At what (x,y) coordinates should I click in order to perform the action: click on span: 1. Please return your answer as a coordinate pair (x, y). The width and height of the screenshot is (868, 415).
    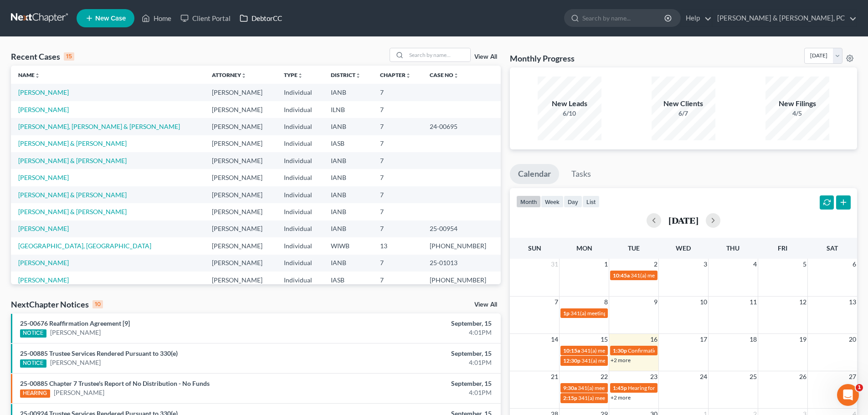
    Looking at the image, I should click on (606, 264).